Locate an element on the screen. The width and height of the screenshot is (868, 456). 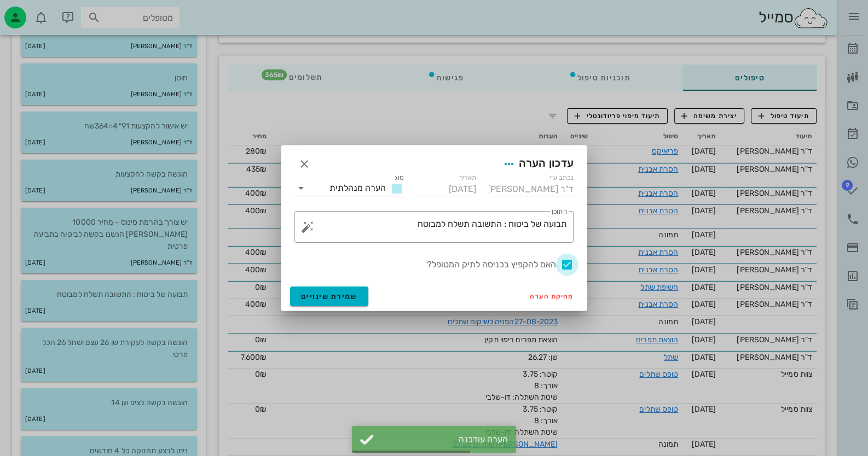
label: התוכן is located at coordinates (559, 212).